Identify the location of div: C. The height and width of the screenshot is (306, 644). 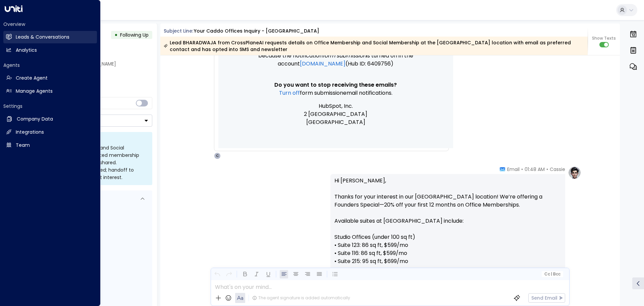
(217, 156).